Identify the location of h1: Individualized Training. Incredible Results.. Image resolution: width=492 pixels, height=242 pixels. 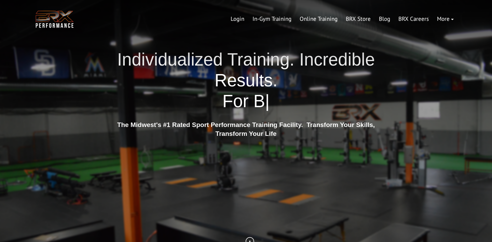
(246, 81).